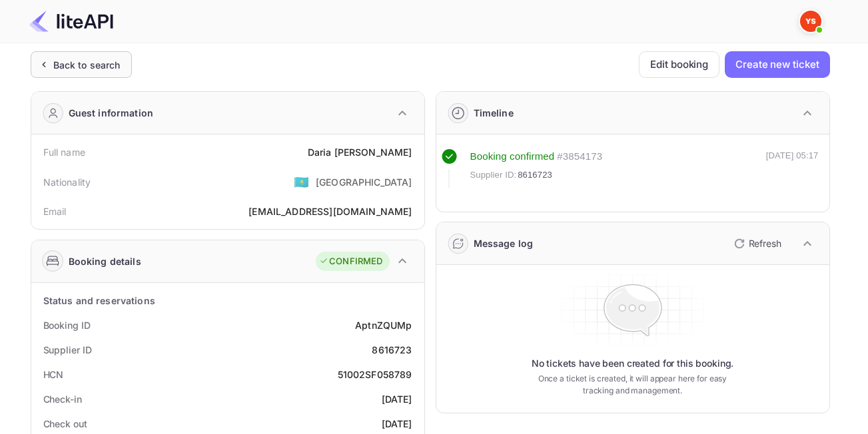  I want to click on p: Once a ticket is created, it will appear here for easy tracking and management., so click(633, 385).